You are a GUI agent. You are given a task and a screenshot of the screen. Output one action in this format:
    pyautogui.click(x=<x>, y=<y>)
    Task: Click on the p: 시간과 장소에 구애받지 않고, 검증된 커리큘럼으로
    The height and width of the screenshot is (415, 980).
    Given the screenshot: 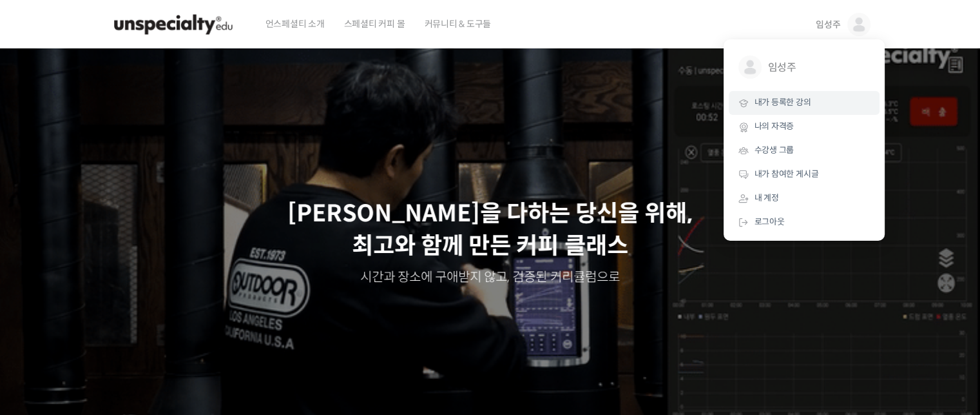 What is the action you would take?
    pyautogui.click(x=490, y=277)
    